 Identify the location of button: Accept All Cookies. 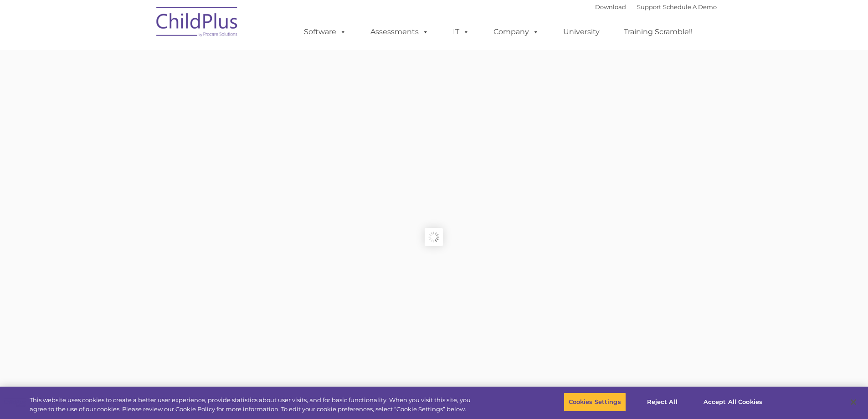
(733, 402).